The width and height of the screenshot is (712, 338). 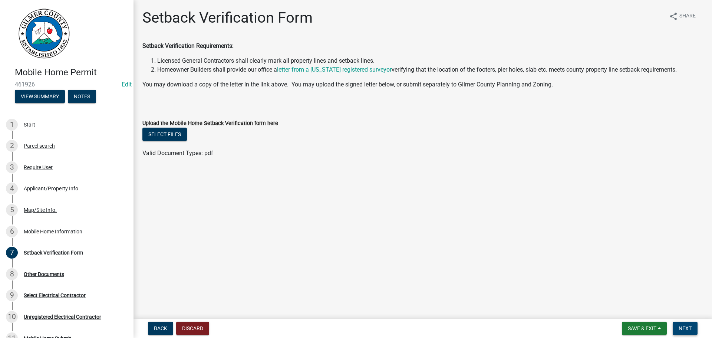 What do you see at coordinates (430, 70) in the screenshot?
I see `li: Homeowner Builders shall provide our office a verifying that the location of the footers, pier ho...` at bounding box center [430, 70].